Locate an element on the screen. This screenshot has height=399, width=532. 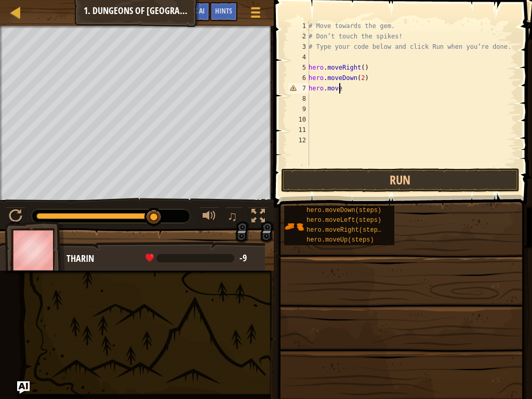
div: 2 is located at coordinates (299, 36).